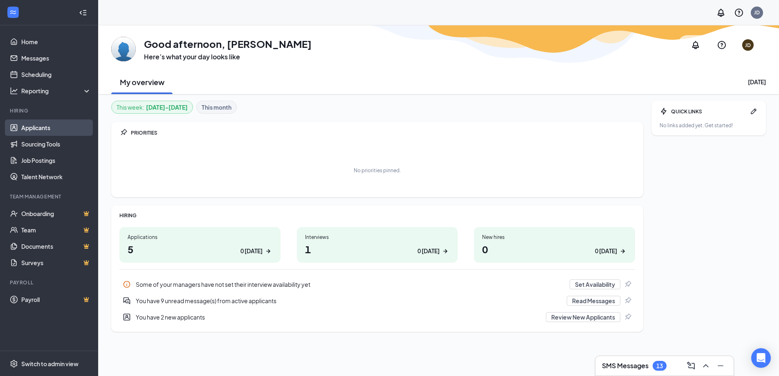  I want to click on h3: Here’s what your day looks like, so click(228, 57).